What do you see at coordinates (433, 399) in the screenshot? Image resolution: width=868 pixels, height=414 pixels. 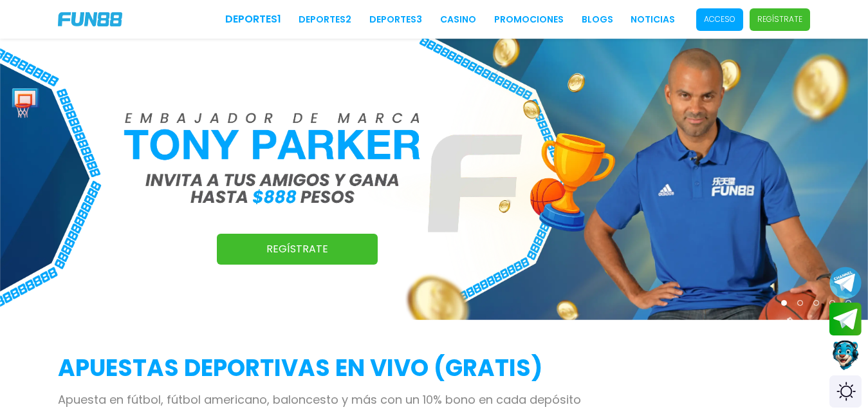 I see `p: Apuesta en fútbol, fútbol americano, baloncesto y más con un 10% bono en cada depósito` at bounding box center [433, 399].